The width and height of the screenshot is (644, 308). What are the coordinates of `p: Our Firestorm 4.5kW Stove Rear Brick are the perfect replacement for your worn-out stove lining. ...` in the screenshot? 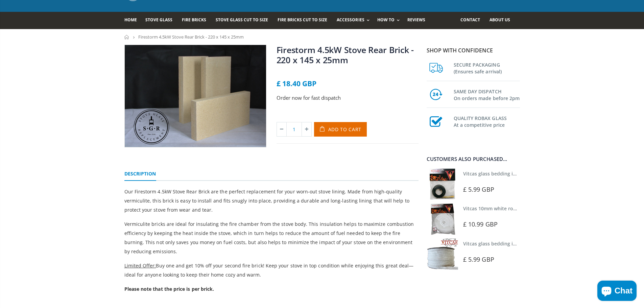 It's located at (272, 200).